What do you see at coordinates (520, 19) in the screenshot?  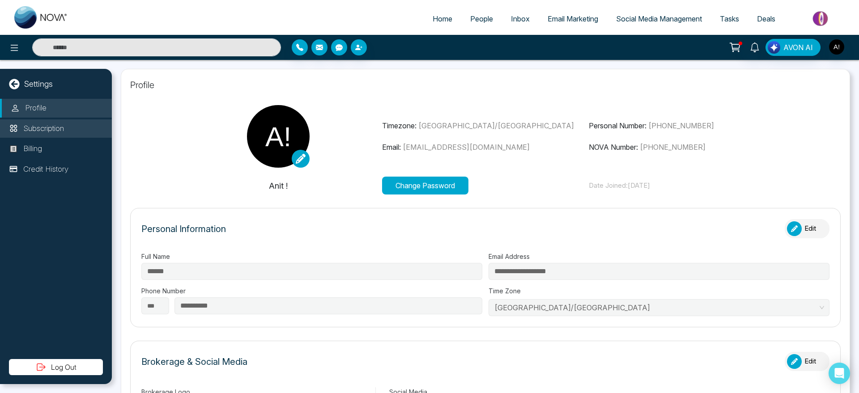 I see `span: Inbox` at bounding box center [520, 19].